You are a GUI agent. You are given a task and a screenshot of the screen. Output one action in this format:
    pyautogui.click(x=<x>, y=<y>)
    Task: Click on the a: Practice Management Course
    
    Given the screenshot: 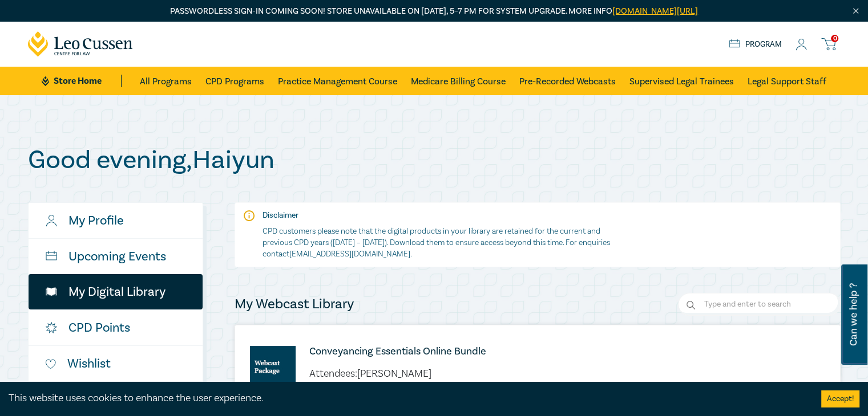 What is the action you would take?
    pyautogui.click(x=337, y=81)
    